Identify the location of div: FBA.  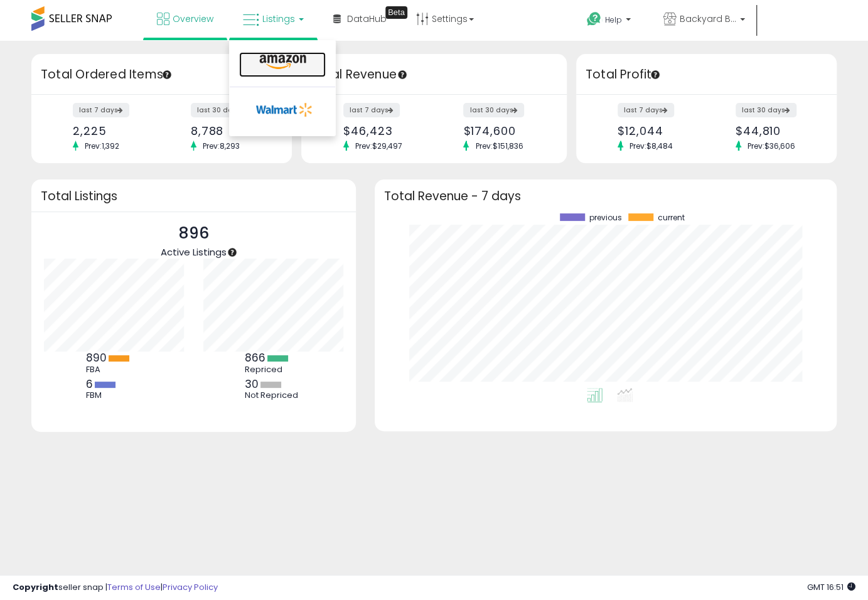
(115, 369).